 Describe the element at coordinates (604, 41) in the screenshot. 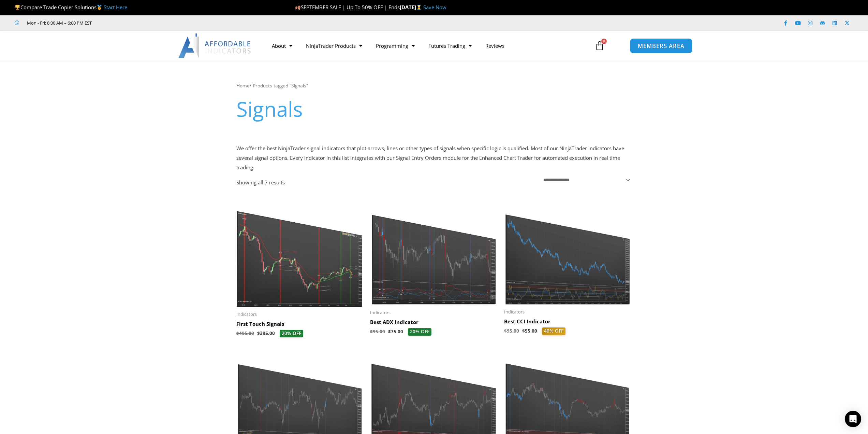

I see `span: 0` at that location.